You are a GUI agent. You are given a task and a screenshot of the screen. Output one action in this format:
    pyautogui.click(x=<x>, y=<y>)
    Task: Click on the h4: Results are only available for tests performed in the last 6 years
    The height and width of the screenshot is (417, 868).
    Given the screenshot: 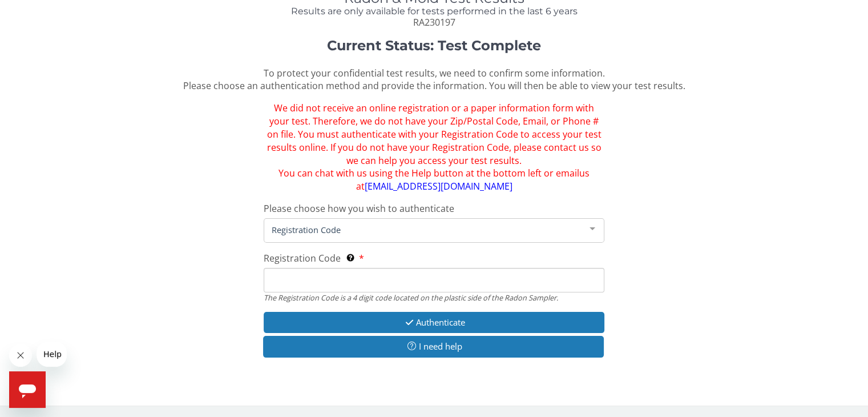 What is the action you would take?
    pyautogui.click(x=434, y=12)
    